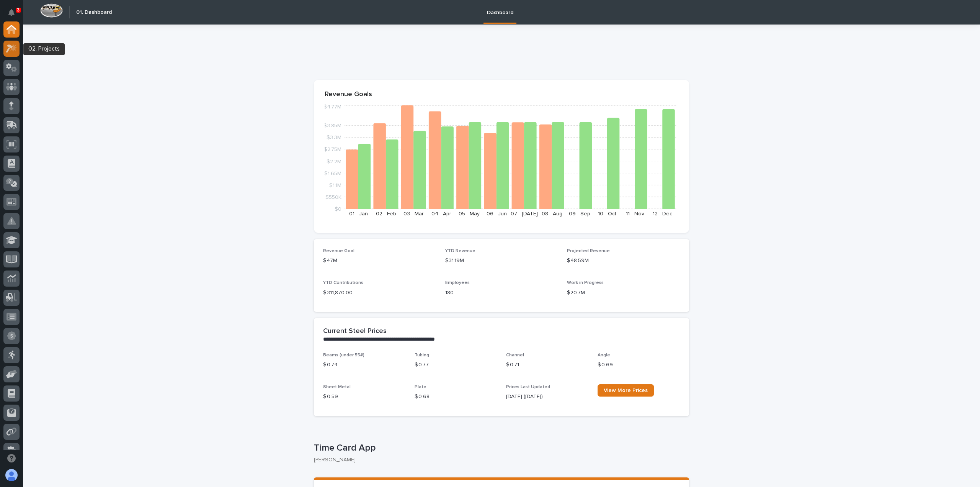 The image size is (980, 487). What do you see at coordinates (24, 127) in the screenshot?
I see `a: 📖Help Docs` at bounding box center [24, 127].